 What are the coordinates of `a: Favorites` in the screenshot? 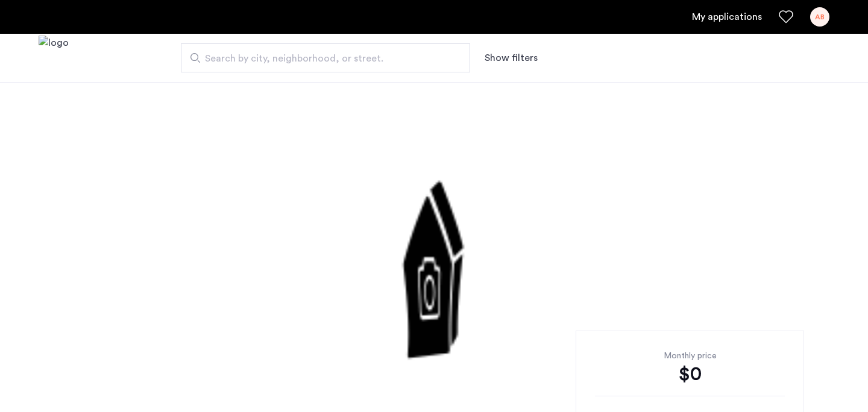 It's located at (786, 17).